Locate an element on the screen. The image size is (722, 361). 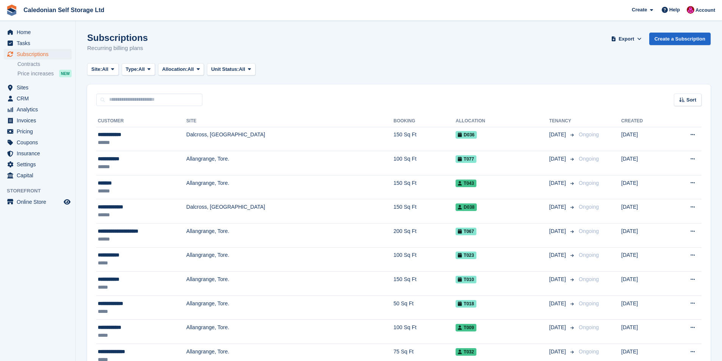
h1: Subscriptions is located at coordinates (117, 38).